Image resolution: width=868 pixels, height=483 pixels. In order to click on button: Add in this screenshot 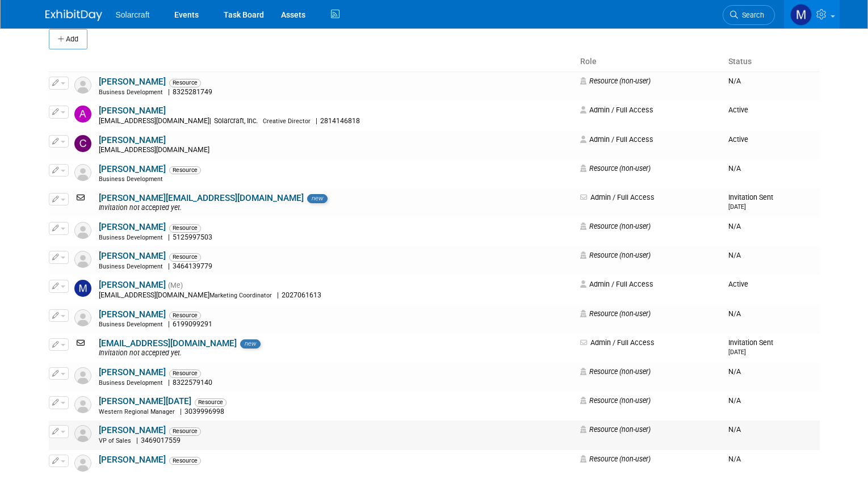, I will do `click(68, 39)`.